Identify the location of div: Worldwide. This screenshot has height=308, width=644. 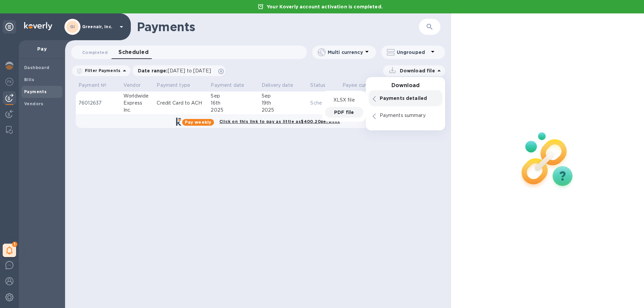
(137, 95).